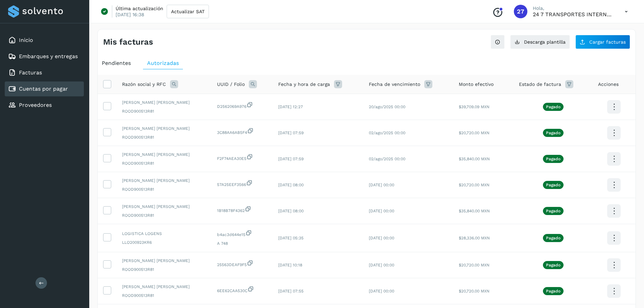 The image size is (644, 308). What do you see at coordinates (44, 40) in the screenshot?
I see `div: Inicio` at bounding box center [44, 40].